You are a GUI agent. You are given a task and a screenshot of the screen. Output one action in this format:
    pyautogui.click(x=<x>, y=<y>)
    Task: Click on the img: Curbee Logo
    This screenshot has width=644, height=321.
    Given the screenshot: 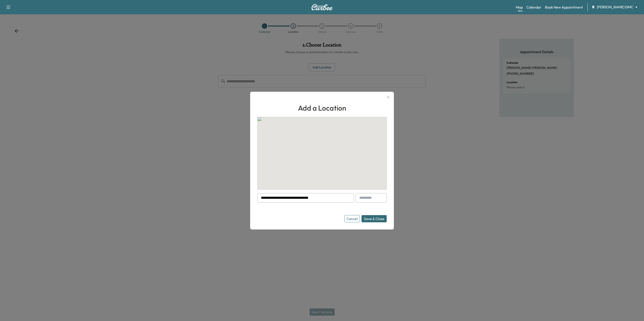 What is the action you would take?
    pyautogui.click(x=322, y=7)
    